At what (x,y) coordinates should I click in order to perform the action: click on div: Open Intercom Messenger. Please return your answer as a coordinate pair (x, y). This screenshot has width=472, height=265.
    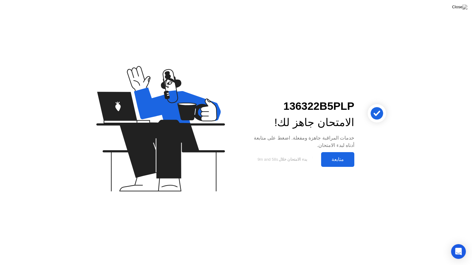
    Looking at the image, I should click on (458, 252).